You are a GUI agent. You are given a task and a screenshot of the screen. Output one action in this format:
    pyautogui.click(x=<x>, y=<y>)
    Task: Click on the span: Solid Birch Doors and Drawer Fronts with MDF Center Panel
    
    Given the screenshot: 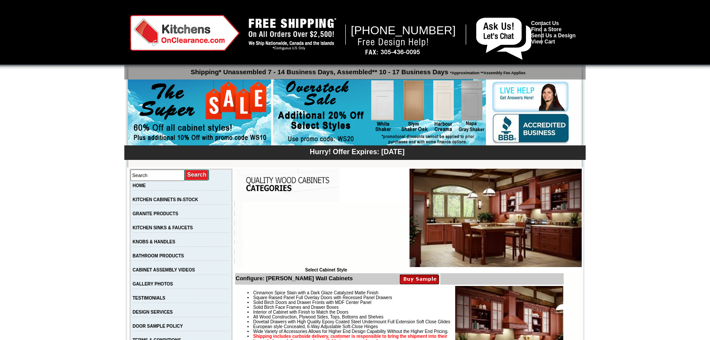 What is the action you would take?
    pyautogui.click(x=312, y=302)
    